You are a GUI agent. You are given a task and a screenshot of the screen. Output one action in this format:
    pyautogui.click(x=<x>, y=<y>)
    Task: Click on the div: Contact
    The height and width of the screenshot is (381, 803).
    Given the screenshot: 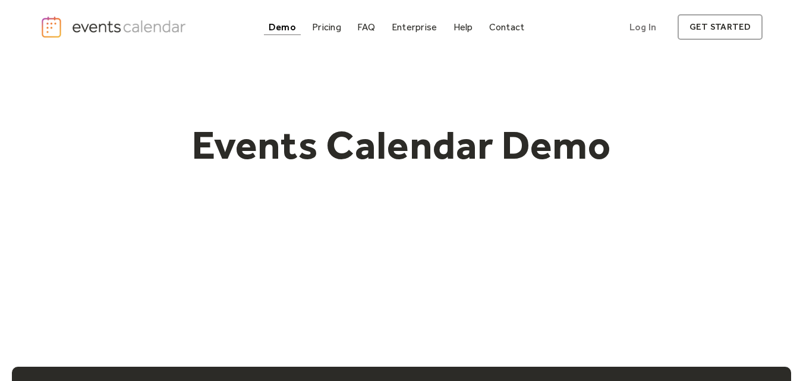 What is the action you would take?
    pyautogui.click(x=507, y=27)
    